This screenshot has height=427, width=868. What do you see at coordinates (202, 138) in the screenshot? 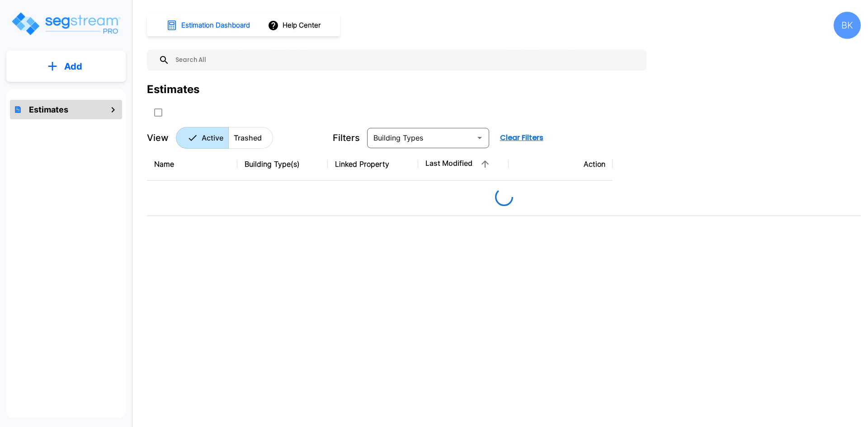
I see `button: Active` at bounding box center [202, 138].